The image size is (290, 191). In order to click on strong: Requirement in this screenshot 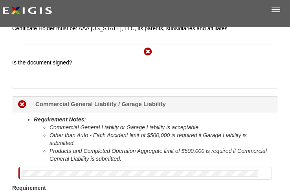, I will do `click(29, 188)`.